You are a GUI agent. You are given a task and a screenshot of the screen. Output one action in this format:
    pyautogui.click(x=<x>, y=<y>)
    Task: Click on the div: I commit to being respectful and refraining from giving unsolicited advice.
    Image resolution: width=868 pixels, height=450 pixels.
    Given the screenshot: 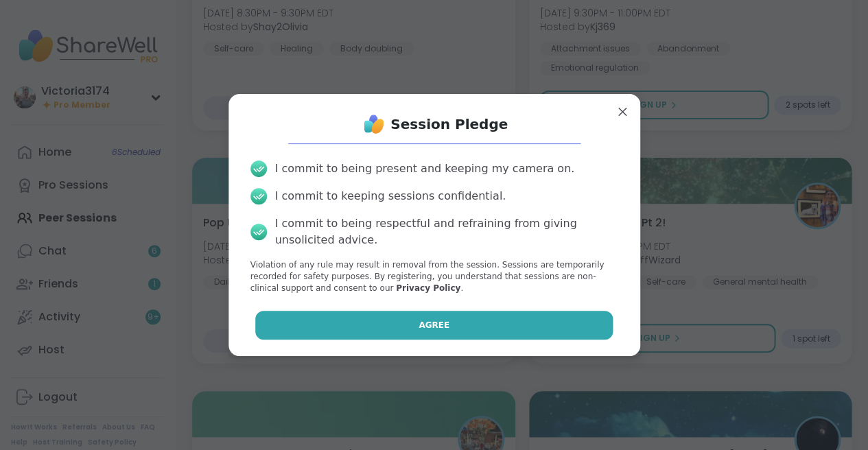 What is the action you would take?
    pyautogui.click(x=447, y=232)
    